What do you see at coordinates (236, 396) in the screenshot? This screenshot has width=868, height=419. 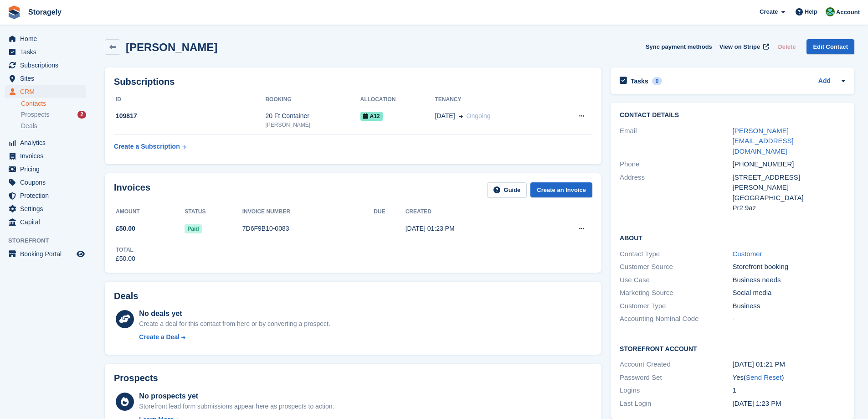 I see `div: No prospects yet` at bounding box center [236, 396].